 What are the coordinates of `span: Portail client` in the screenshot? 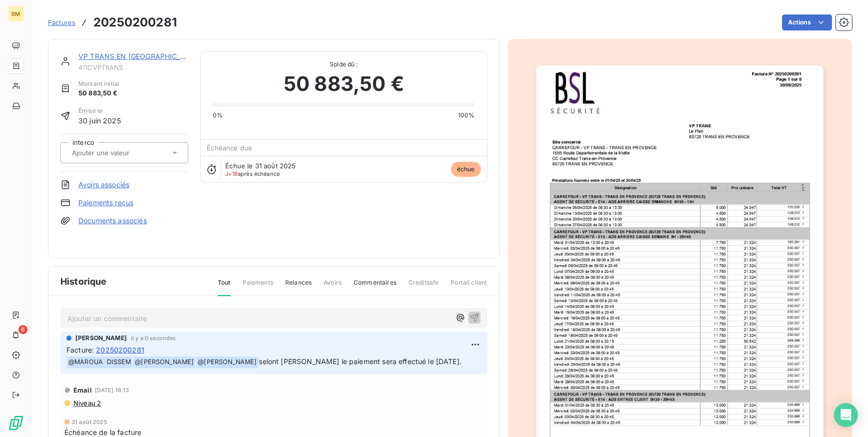 It's located at (468, 287).